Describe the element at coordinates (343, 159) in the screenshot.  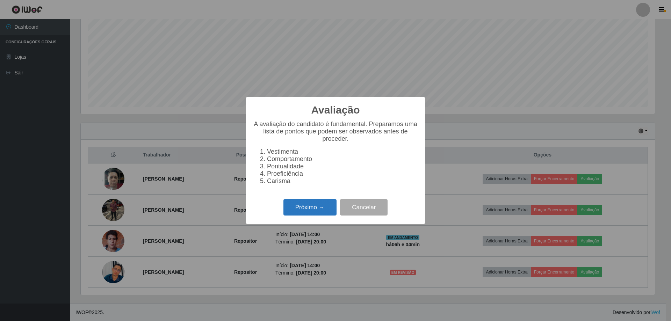
I see `li: Comportamento` at that location.